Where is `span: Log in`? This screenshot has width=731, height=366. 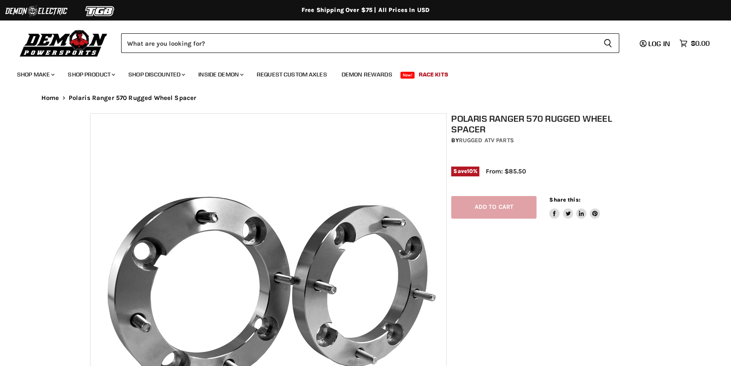
span: Log in is located at coordinates (659, 44).